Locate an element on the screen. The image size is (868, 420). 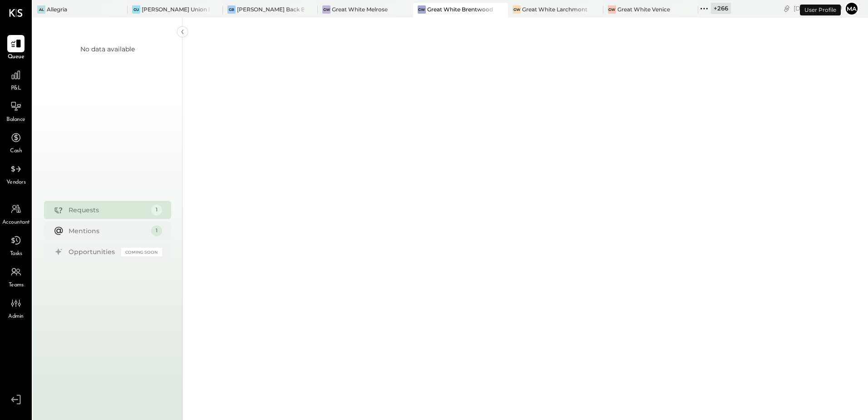
span: Queue is located at coordinates (16, 57).